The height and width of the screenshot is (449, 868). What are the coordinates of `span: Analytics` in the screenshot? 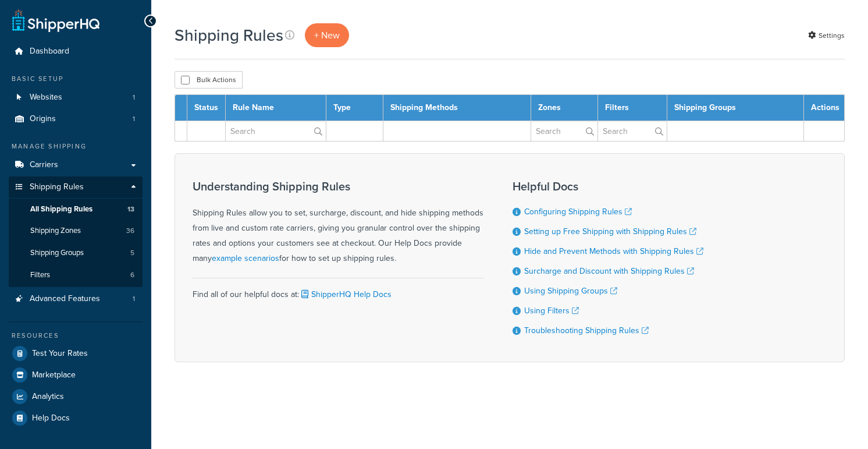 It's located at (48, 396).